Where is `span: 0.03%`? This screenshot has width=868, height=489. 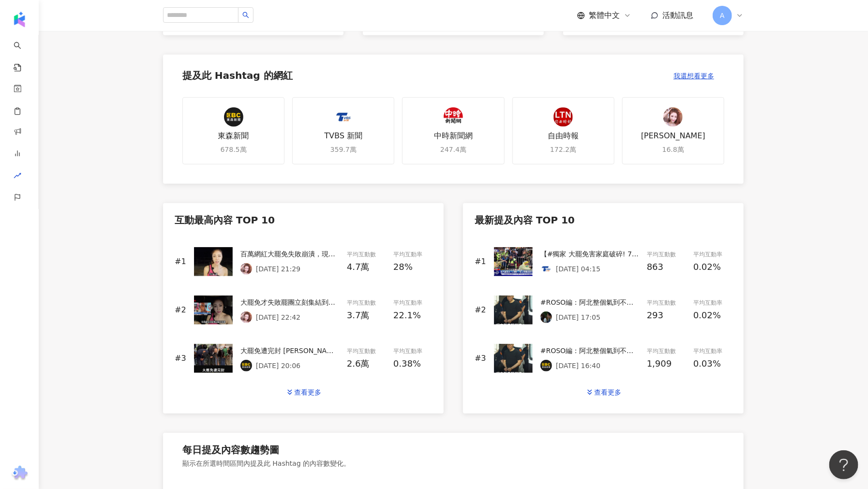
span: 0.03% is located at coordinates (707, 364).